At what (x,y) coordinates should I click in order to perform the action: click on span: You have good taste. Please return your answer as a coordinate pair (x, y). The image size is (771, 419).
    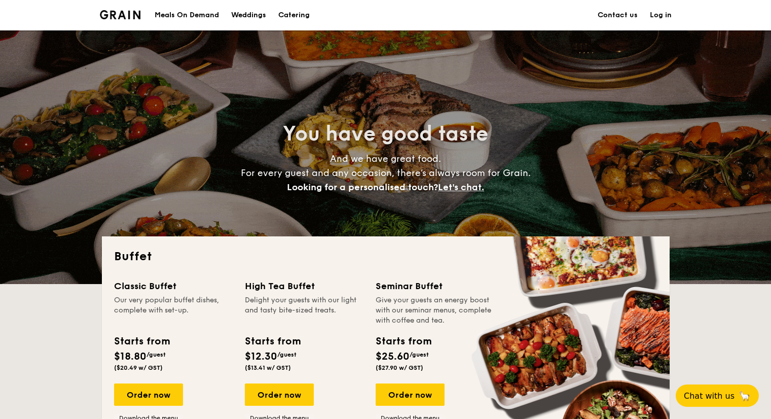
    Looking at the image, I should click on (385, 134).